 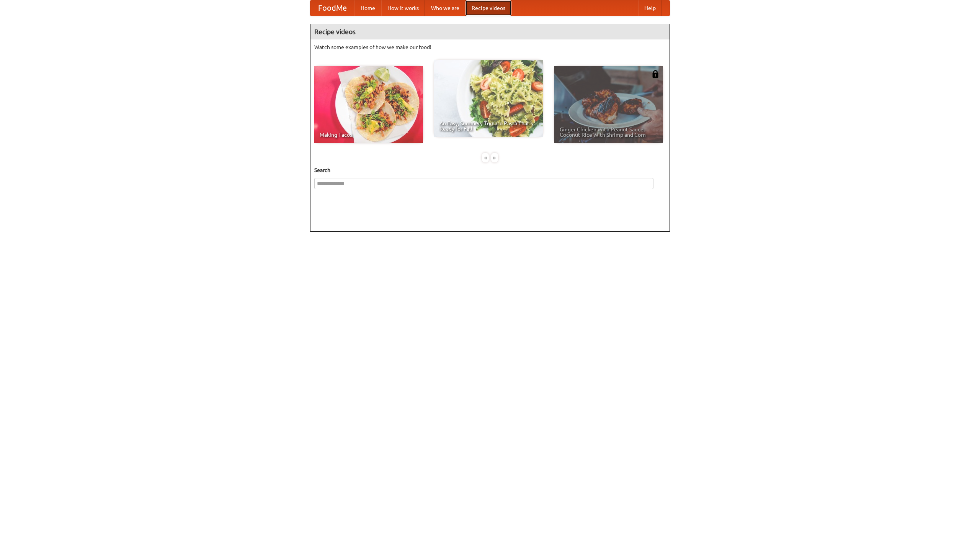 What do you see at coordinates (368, 8) in the screenshot?
I see `a: Home` at bounding box center [368, 8].